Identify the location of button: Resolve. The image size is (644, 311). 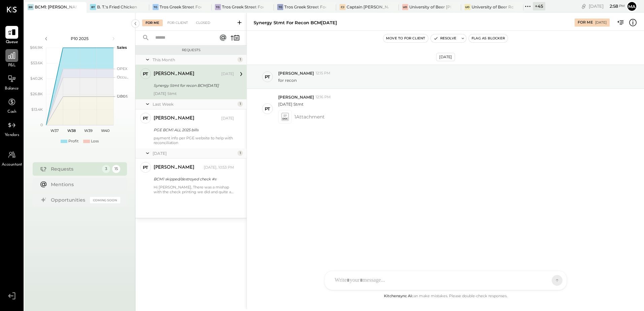
(445, 38).